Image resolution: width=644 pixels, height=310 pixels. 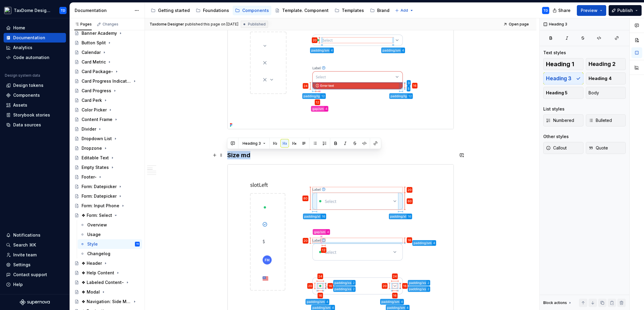 I want to click on button: Heading 2, so click(x=606, y=64).